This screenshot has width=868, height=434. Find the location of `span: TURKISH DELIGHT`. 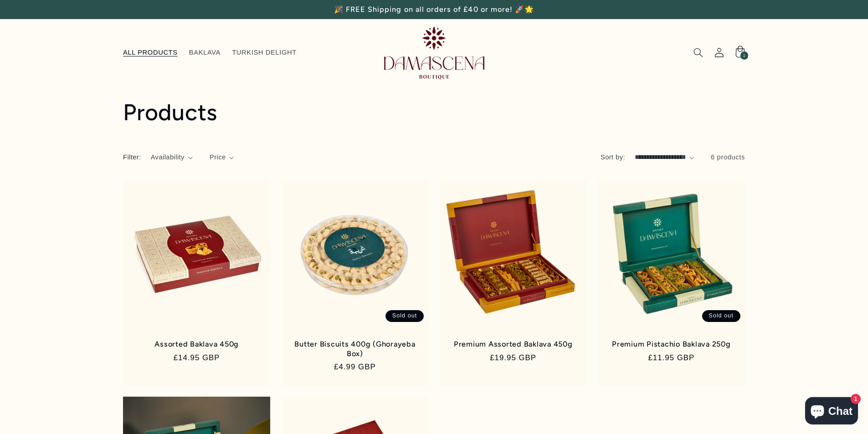

span: TURKISH DELIGHT is located at coordinates (264, 53).